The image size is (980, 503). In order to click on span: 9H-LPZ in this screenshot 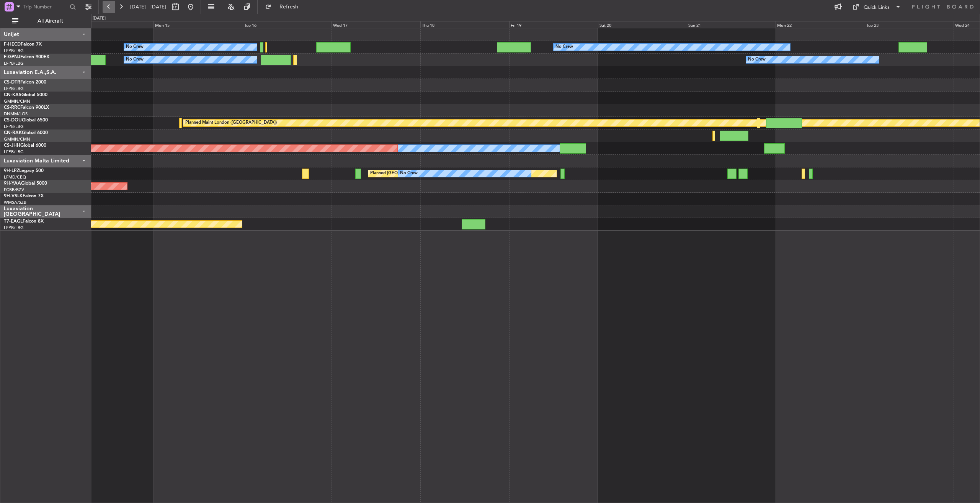, I will do `click(11, 171)`.